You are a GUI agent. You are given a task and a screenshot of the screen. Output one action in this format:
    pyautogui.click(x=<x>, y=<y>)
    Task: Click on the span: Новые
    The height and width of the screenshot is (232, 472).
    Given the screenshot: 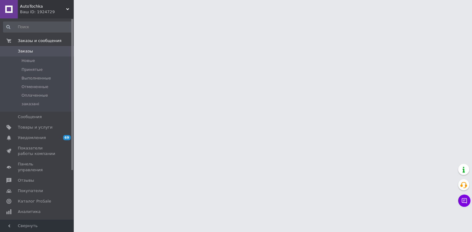 What is the action you would take?
    pyautogui.click(x=28, y=61)
    